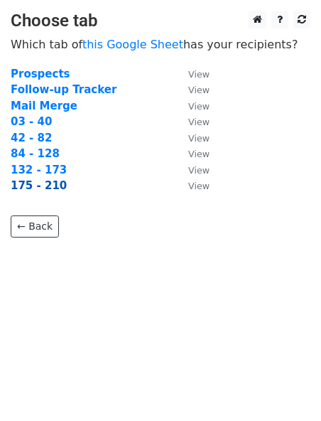 The width and height of the screenshot is (321, 421). I want to click on h3: Choose tab, so click(161, 21).